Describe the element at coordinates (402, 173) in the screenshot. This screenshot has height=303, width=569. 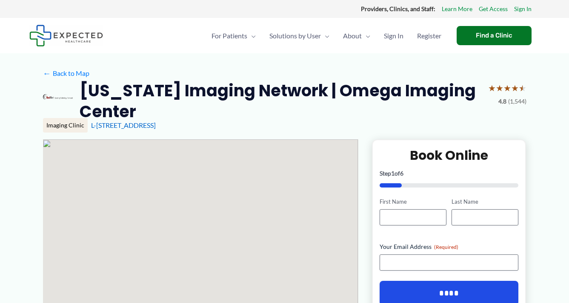
I see `span: 6` at that location.